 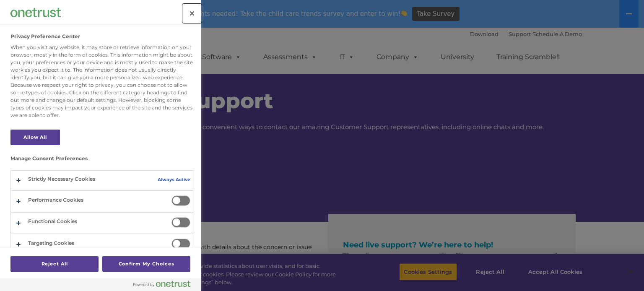 I want to click on button: Allow All, so click(x=35, y=137).